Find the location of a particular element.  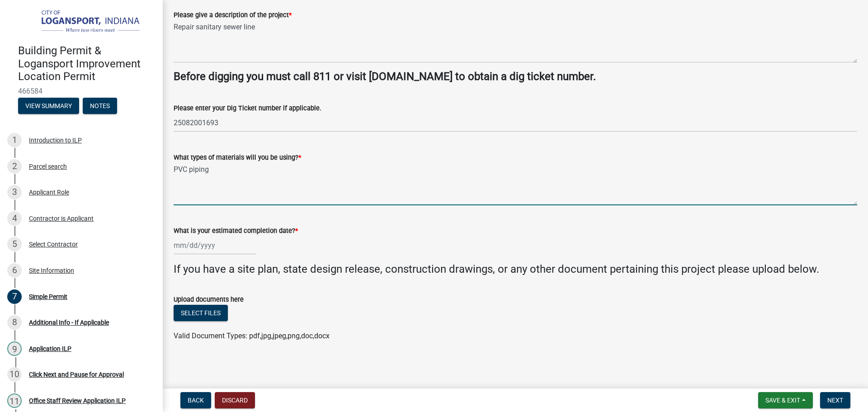

div: 1 is located at coordinates (14, 140).